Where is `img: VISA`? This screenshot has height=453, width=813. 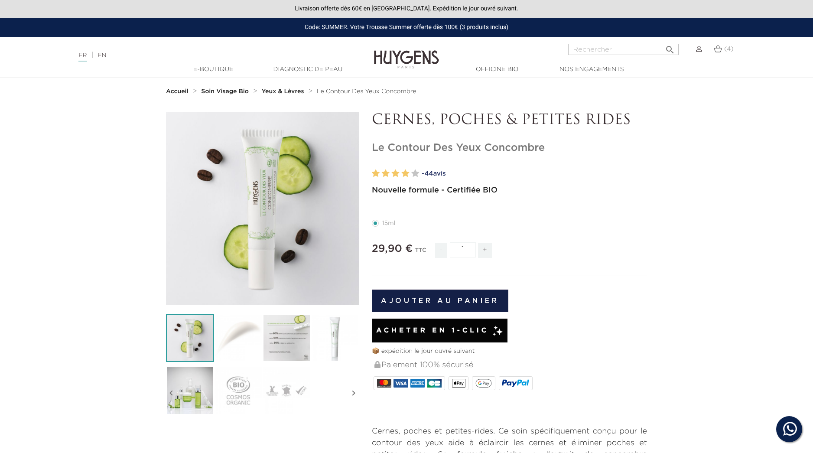
img: VISA is located at coordinates (400, 383).